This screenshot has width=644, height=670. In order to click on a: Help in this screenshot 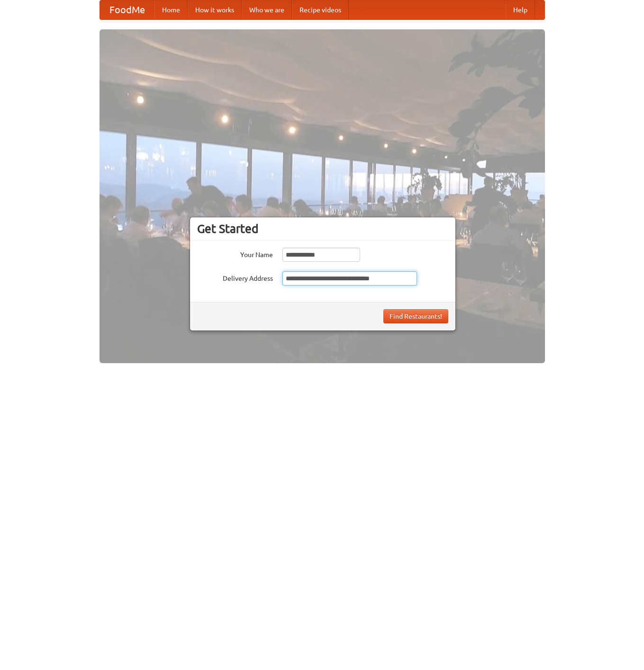, I will do `click(520, 10)`.